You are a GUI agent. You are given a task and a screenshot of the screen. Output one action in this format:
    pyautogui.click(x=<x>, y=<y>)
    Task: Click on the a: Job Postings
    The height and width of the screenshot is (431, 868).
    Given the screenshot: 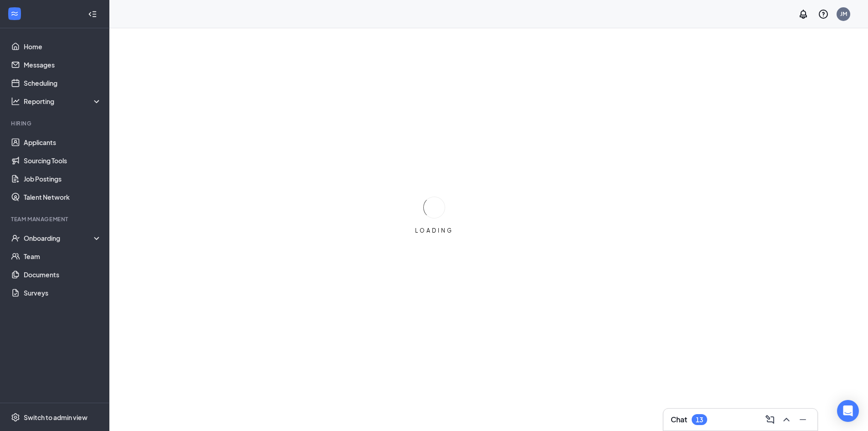 What is the action you would take?
    pyautogui.click(x=63, y=179)
    